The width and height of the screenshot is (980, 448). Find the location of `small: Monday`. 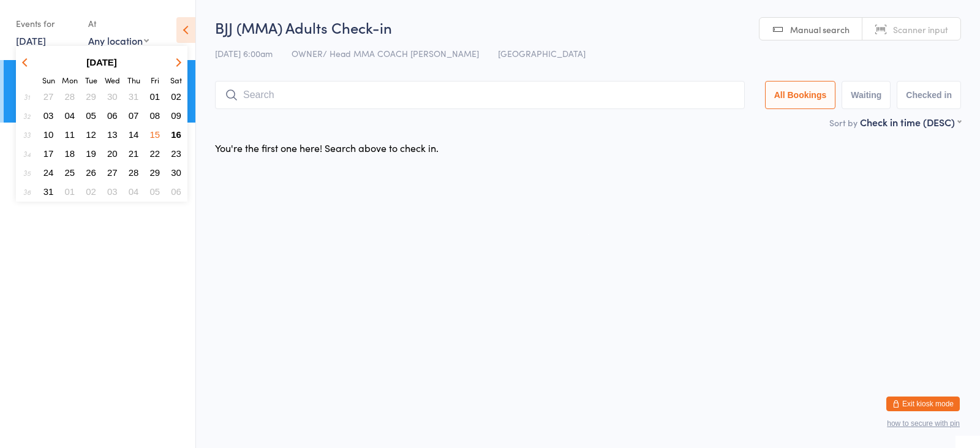

small: Monday is located at coordinates (70, 80).